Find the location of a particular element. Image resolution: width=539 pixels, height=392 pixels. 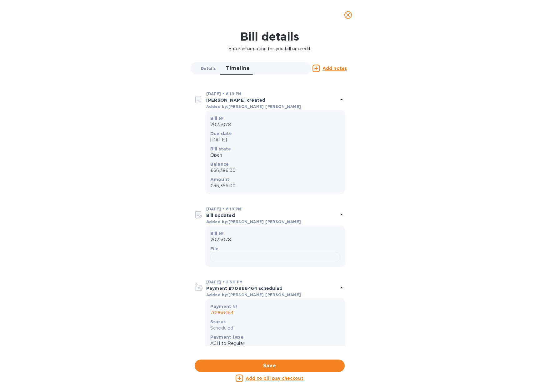

b: Bill state is located at coordinates (221, 149).